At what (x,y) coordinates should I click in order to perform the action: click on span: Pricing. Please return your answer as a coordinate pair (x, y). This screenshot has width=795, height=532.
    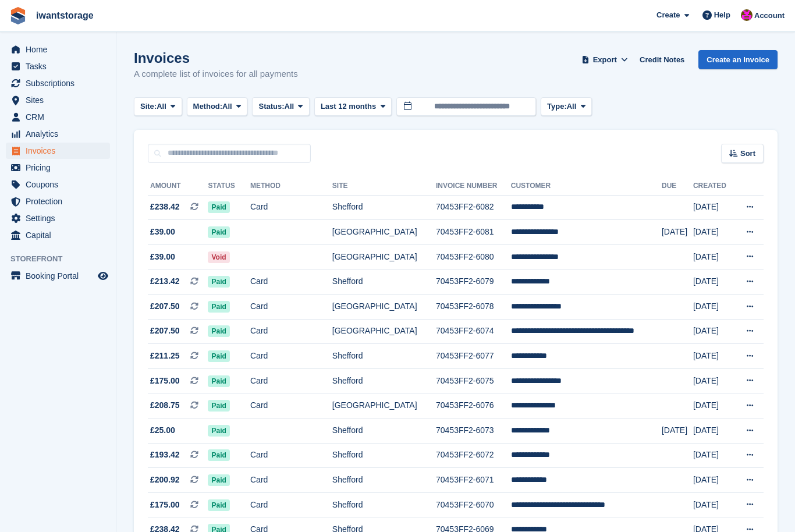
    Looking at the image, I should click on (60, 168).